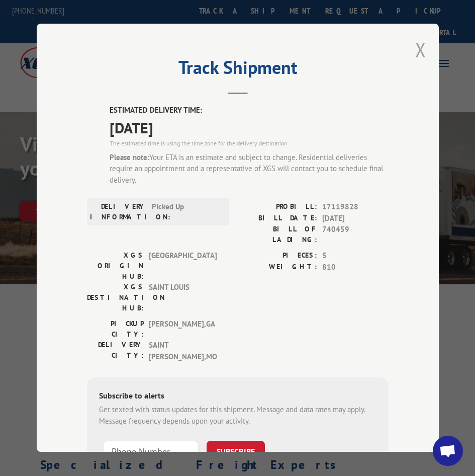  I want to click on input: Phone Number, so click(151, 451).